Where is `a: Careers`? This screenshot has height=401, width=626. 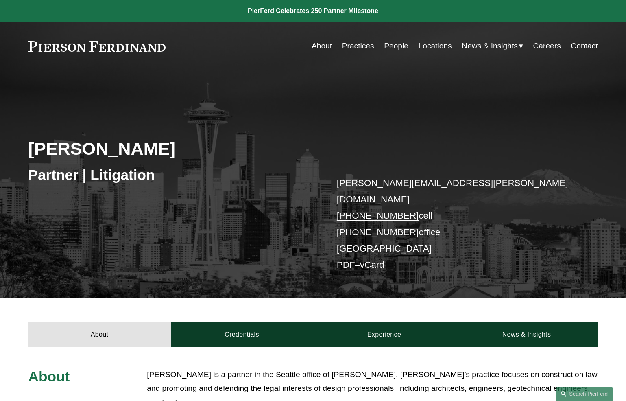
a: Careers is located at coordinates (547, 46).